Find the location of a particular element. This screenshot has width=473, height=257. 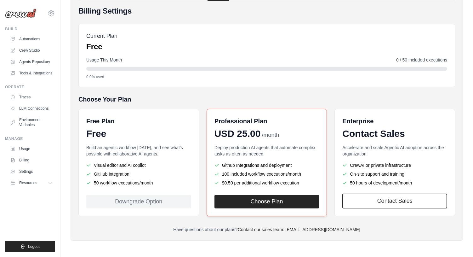

span: 0.0% used is located at coordinates (95, 77).